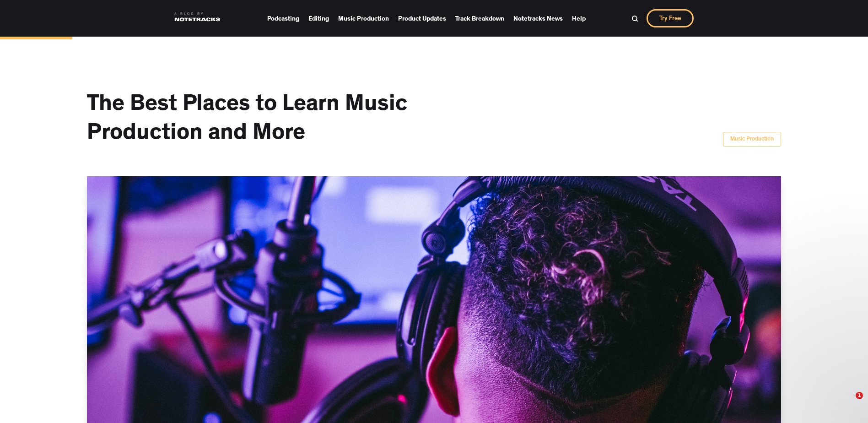 The image size is (868, 423). What do you see at coordinates (579, 18) in the screenshot?
I see `a: Help` at bounding box center [579, 18].